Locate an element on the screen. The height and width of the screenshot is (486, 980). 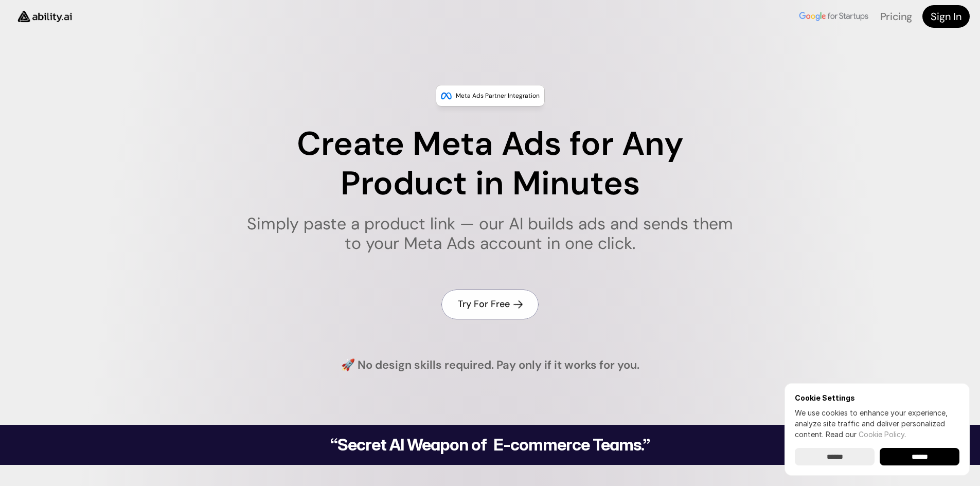
p: Meta Ads Partner Integration is located at coordinates (497, 96).